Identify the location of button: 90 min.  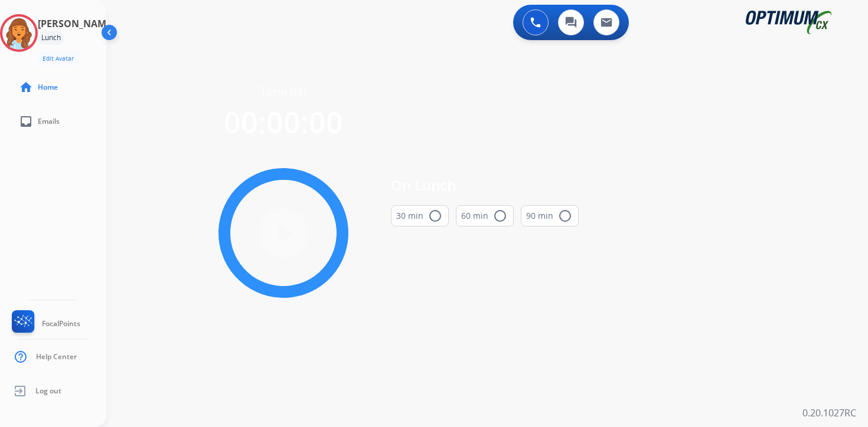
(549, 216).